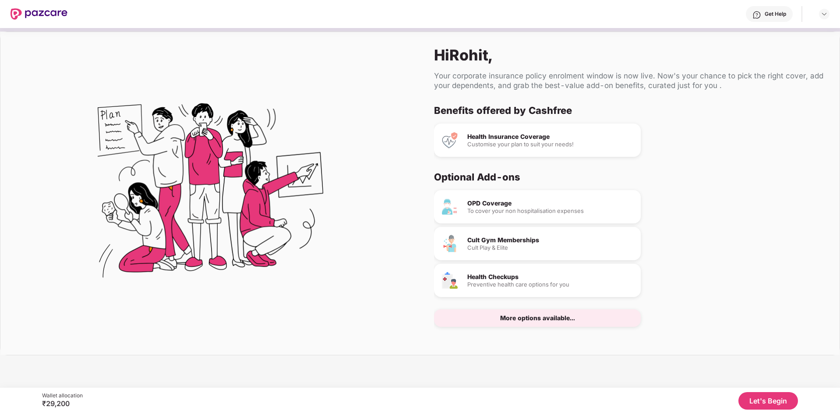 This screenshot has height=414, width=840. Describe the element at coordinates (550, 137) in the screenshot. I see `div: Health Insurance Coverage` at that location.